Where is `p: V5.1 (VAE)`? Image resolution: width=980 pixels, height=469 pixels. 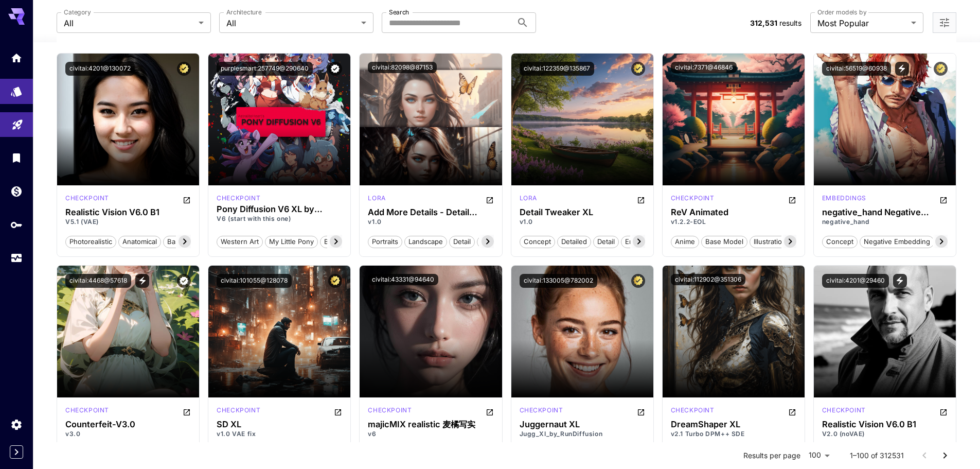 p: V5.1 (VAE) is located at coordinates (128, 222).